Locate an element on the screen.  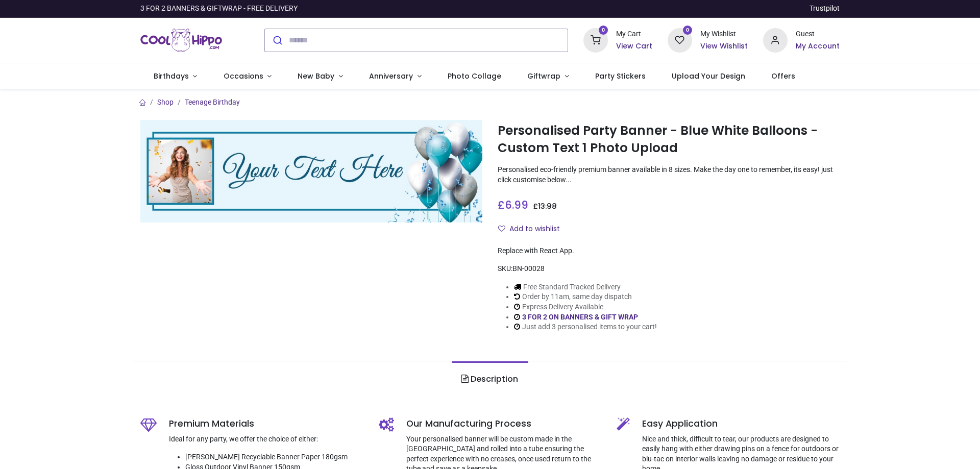
h5: Our Manufacturing Process is located at coordinates (504, 424).